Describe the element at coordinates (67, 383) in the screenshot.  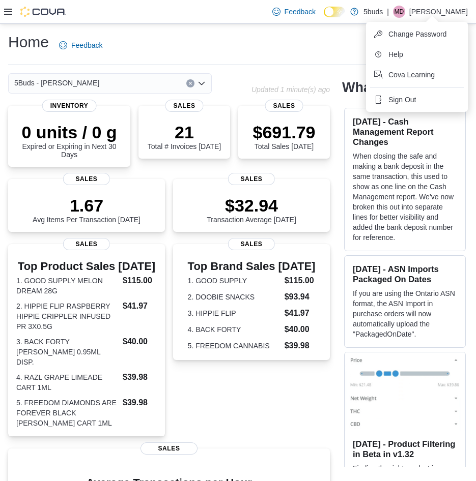
I see `dt: 4. RAZL GRAPE LIMEADE CART 1ML` at that location.